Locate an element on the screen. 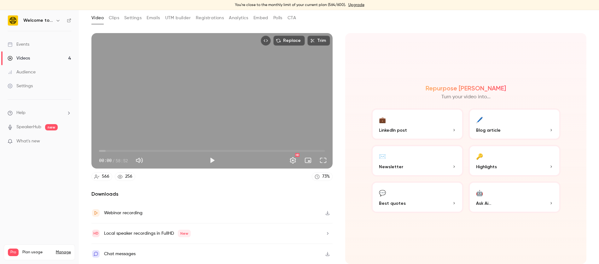 This screenshot has height=264, width=599. div: Full screen is located at coordinates (323, 160).